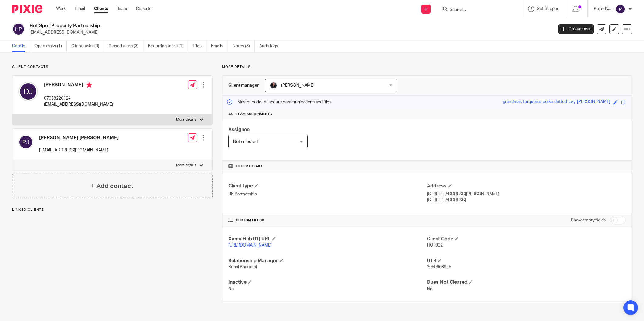 This screenshot has height=321, width=644. What do you see at coordinates (78, 99) in the screenshot?
I see `p: 07958226124` at bounding box center [78, 99].